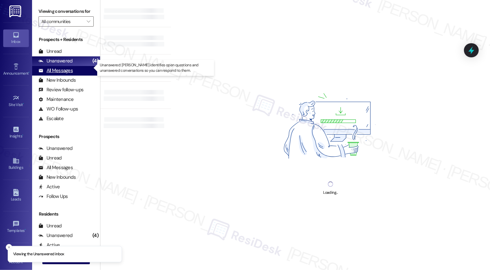 This screenshot has width=490, height=270. Describe the element at coordinates (16, 227) in the screenshot. I see `a: Templates •` at that location.